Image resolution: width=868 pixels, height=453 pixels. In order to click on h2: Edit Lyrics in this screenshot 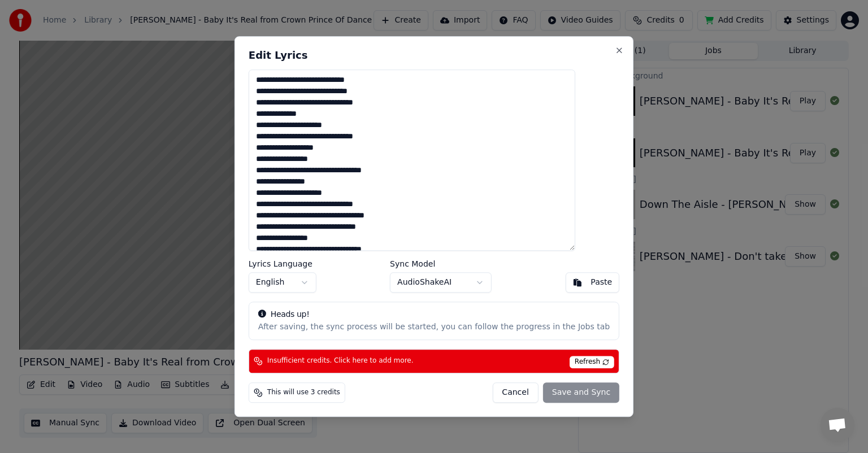, I will do `click(434, 55)`.